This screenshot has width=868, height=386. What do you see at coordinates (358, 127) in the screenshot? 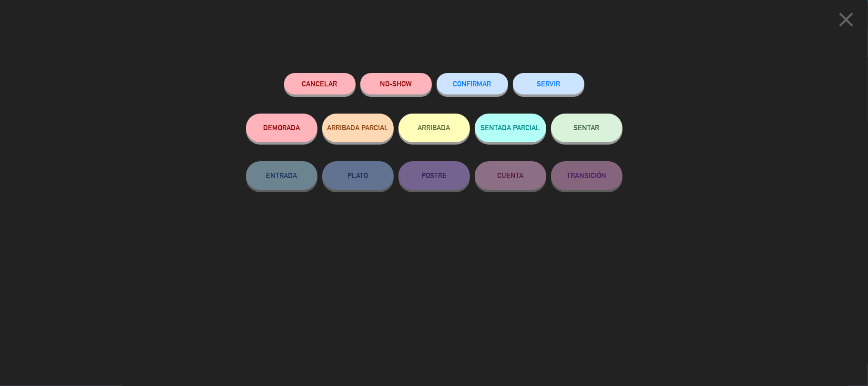
I see `span: ARRIBADA PARCIAL` at bounding box center [358, 127].